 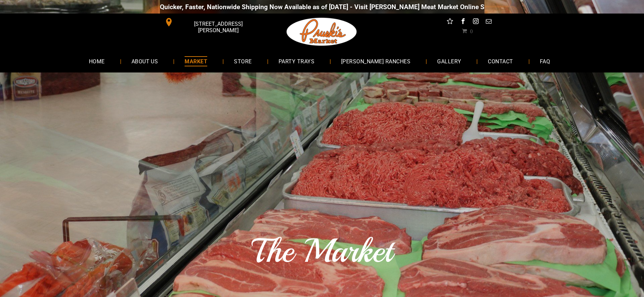 I want to click on a: email, so click(x=488, y=22).